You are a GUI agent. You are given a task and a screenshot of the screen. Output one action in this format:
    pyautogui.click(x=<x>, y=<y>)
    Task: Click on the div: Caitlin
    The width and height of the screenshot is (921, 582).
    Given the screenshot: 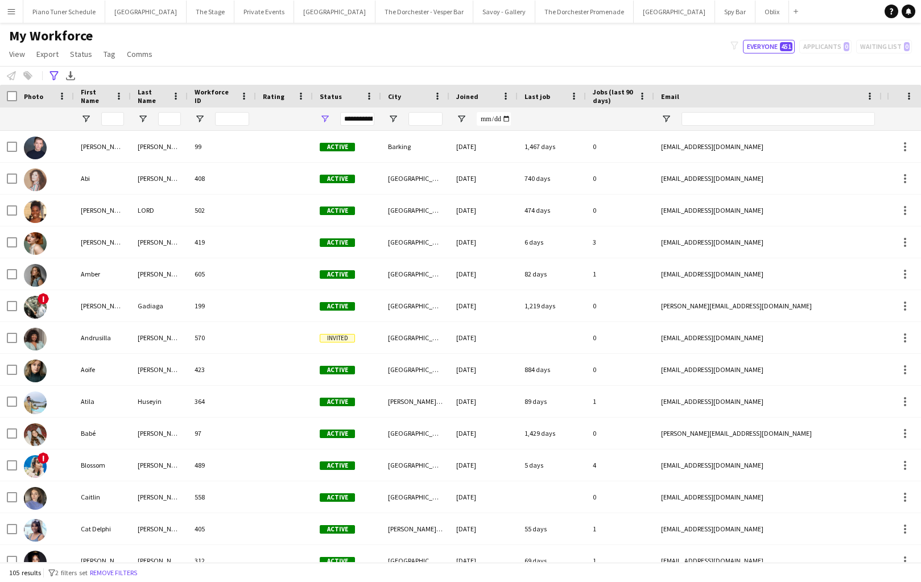 What is the action you would take?
    pyautogui.click(x=102, y=497)
    